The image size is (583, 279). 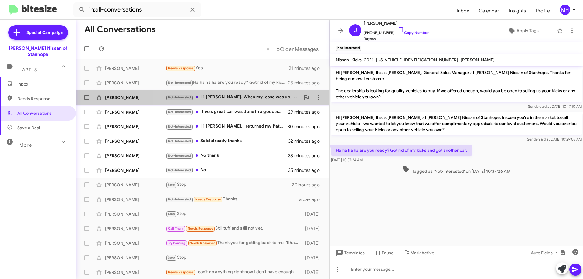 What do you see at coordinates (522, 31) in the screenshot?
I see `button: Apply Tags` at bounding box center [522, 31].